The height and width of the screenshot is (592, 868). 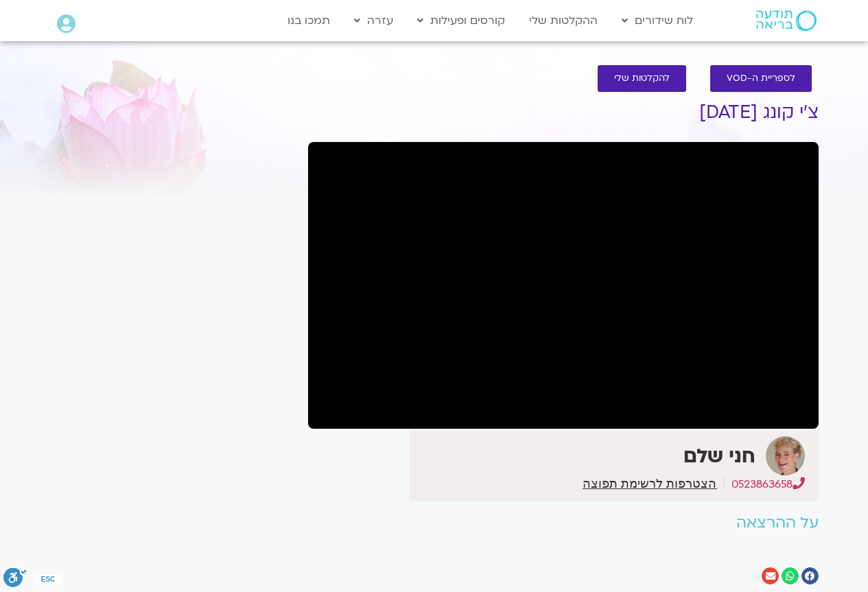 What do you see at coordinates (649, 484) in the screenshot?
I see `span: הצטרפות לרשימת תפוצה` at bounding box center [649, 484].